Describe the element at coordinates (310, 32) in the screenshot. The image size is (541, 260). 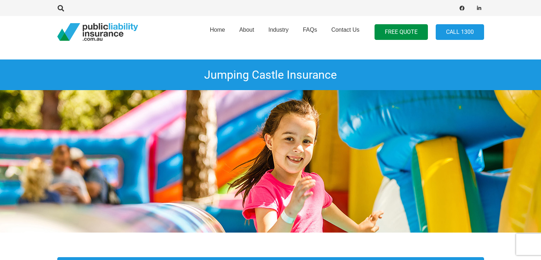
I see `a: FAQs` at that location.